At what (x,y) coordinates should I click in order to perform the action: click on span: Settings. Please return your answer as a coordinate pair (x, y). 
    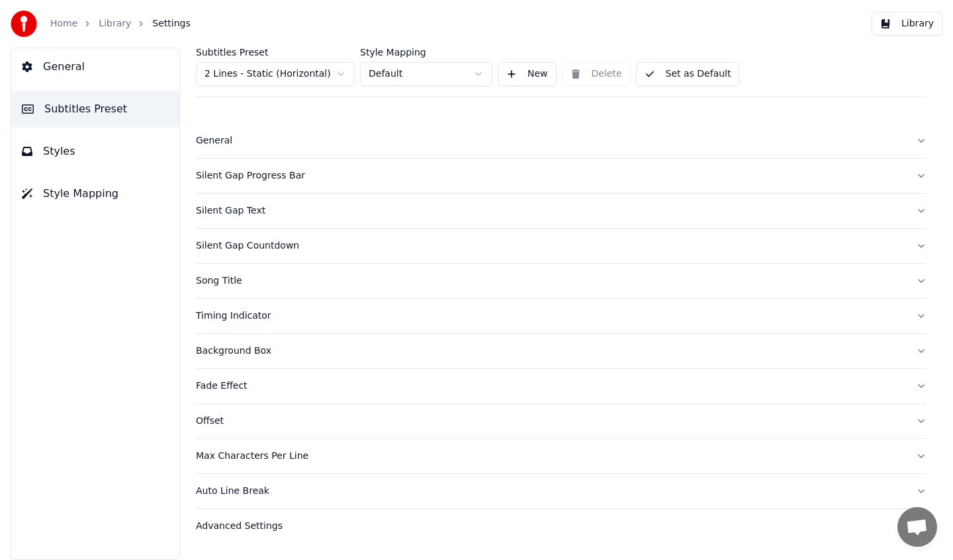
    Looking at the image, I should click on (170, 24).